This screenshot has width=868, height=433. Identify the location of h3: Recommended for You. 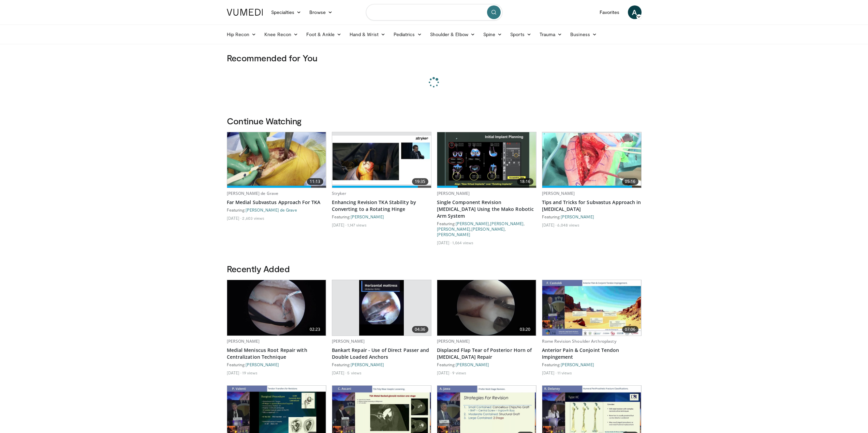
(434, 58).